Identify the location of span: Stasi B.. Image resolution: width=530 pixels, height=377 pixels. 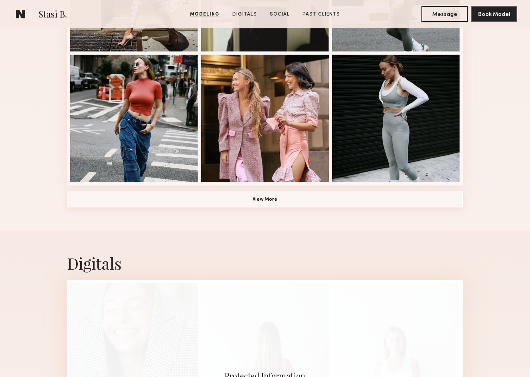
(53, 15).